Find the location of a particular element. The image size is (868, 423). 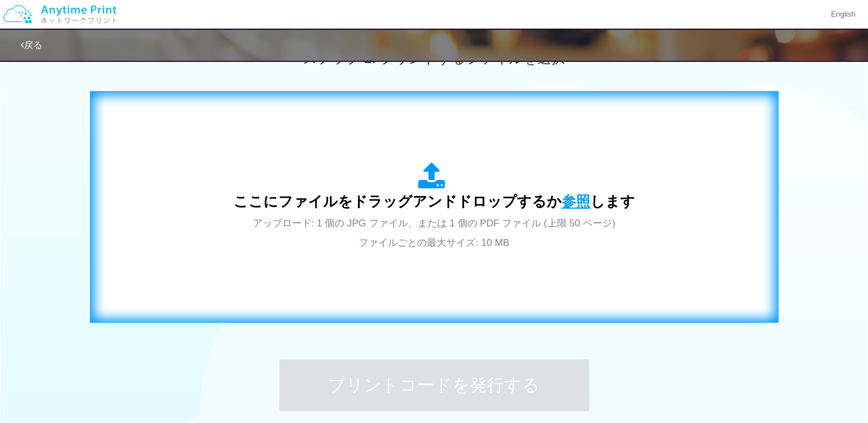

span: ステップ 2: プリントするファイルを選択 is located at coordinates (433, 58).